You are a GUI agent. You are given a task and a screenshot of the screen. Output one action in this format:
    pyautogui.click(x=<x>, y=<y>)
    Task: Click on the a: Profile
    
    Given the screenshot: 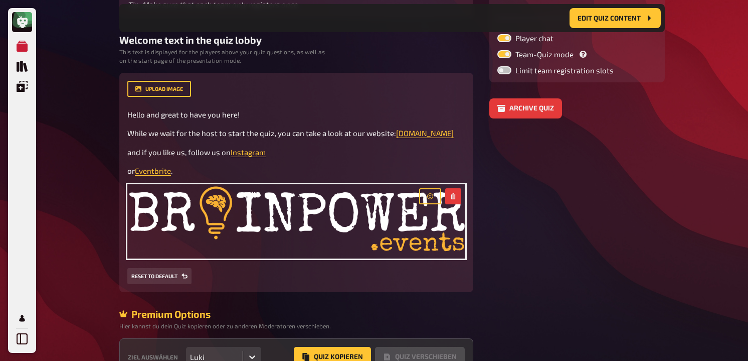 What is the action you would take?
    pyautogui.click(x=22, y=318)
    